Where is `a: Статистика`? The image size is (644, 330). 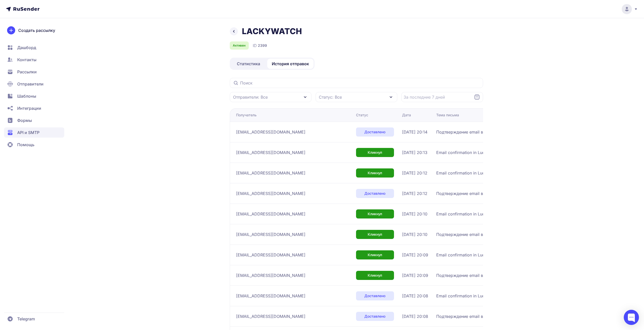
a: Статистика is located at coordinates (248, 64).